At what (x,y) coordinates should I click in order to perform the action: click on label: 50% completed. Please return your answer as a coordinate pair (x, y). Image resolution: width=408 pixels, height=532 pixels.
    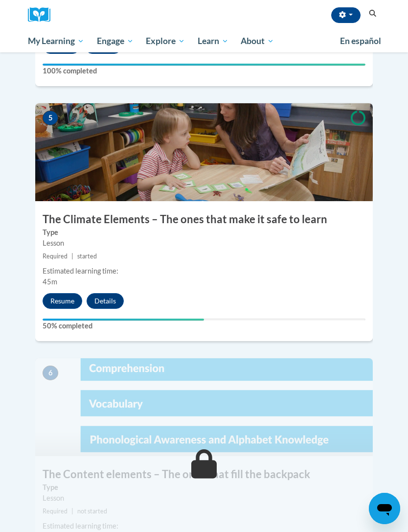
    Looking at the image, I should click on (204, 326).